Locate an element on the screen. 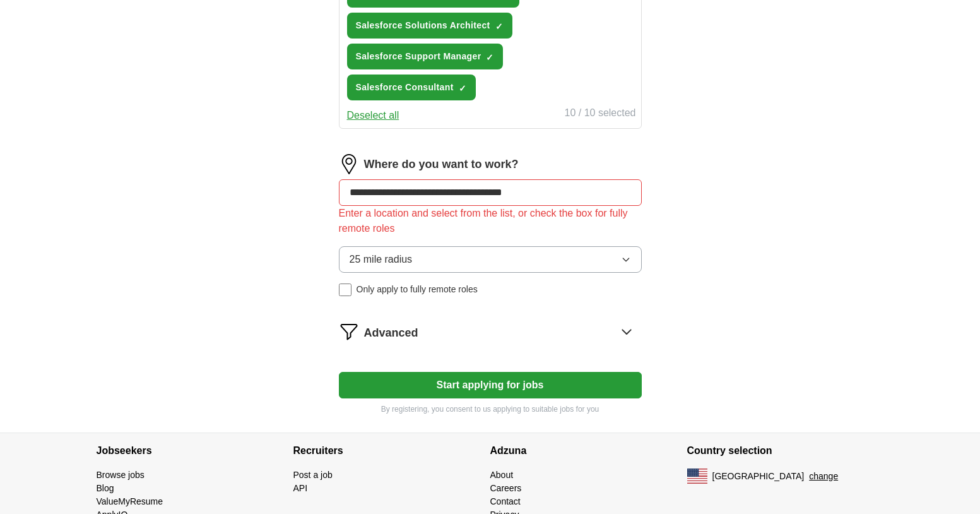 The image size is (980, 514). span: Salesforce Solutions Architect is located at coordinates (423, 26).